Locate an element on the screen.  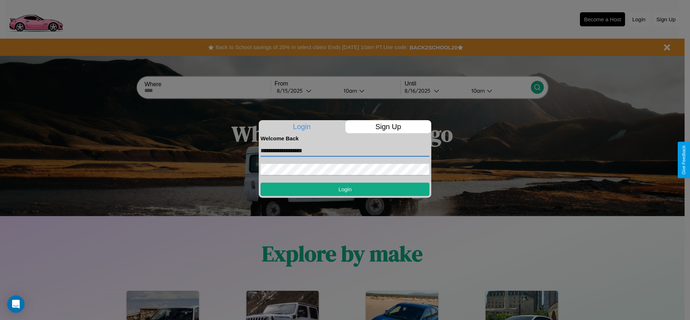
p: Sign Up is located at coordinates (389, 127).